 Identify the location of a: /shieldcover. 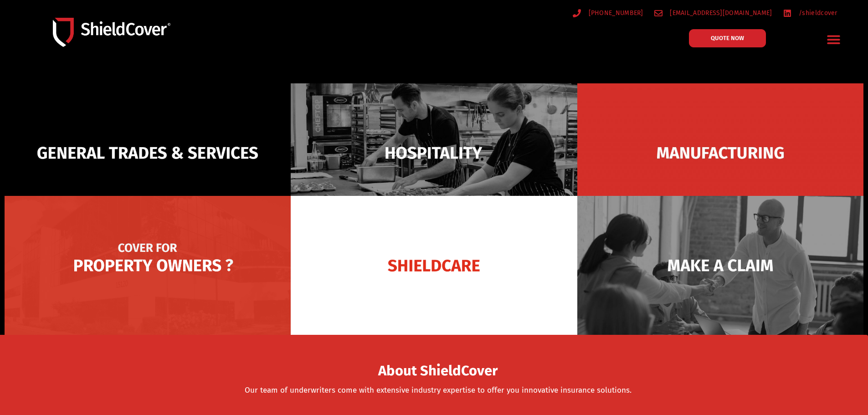
(810, 13).